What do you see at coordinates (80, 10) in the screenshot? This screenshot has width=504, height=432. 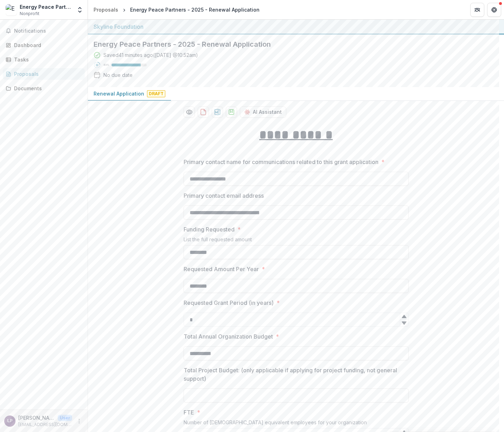 I see `button: Open entity switcher` at bounding box center [80, 10].